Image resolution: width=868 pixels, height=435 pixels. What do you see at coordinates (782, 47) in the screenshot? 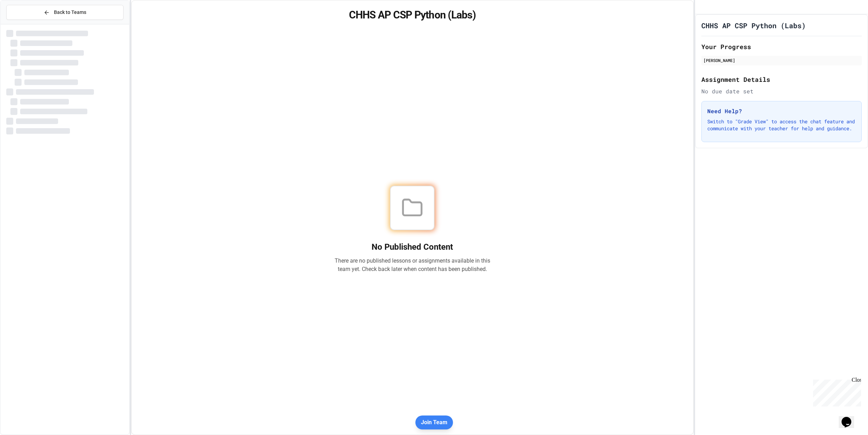
I see `h2: Your Progress` at bounding box center [782, 47].